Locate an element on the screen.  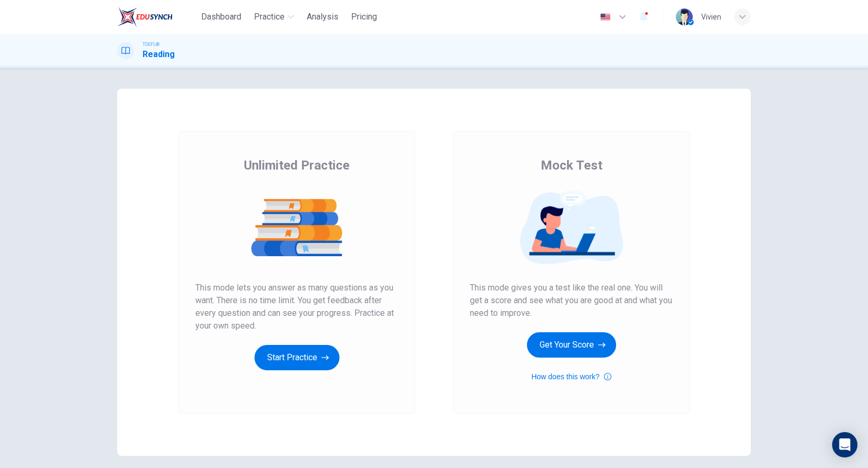
button: Start Practice is located at coordinates (296, 357).